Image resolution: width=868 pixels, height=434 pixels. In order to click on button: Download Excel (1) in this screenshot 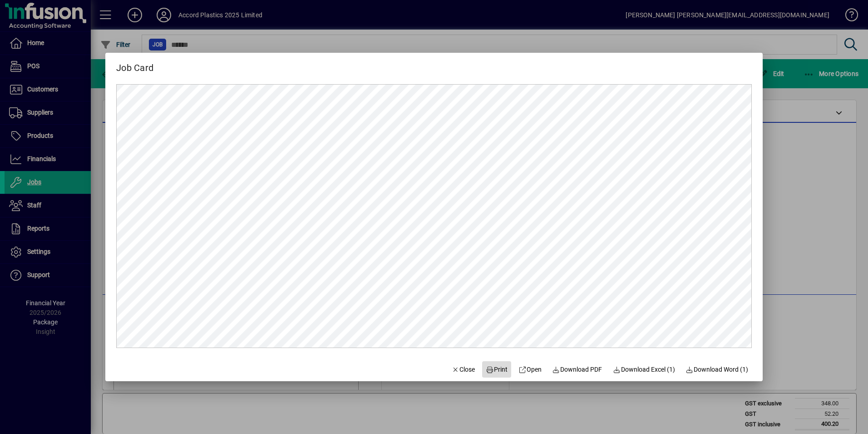, I will do `click(644, 369)`.